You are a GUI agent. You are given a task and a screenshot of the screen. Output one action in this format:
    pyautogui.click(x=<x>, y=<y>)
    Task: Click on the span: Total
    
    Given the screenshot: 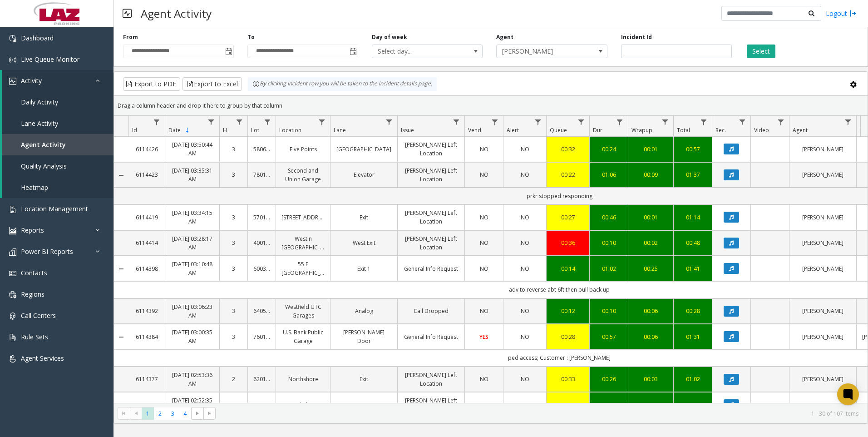 What is the action you would take?
    pyautogui.click(x=684, y=130)
    